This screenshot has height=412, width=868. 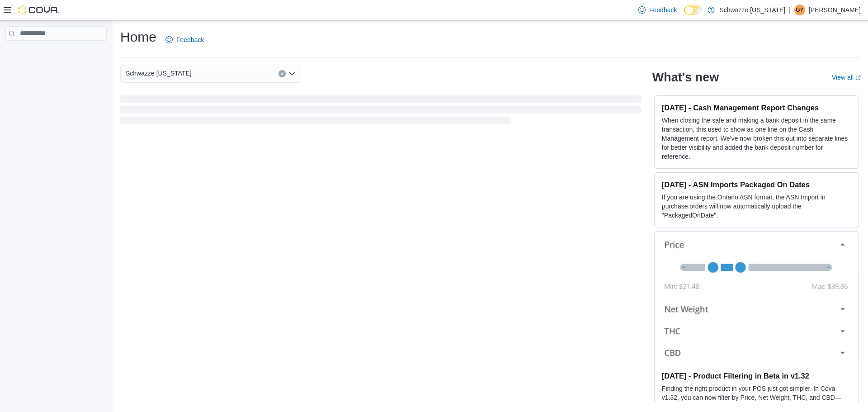 I want to click on img: Cova, so click(x=38, y=10).